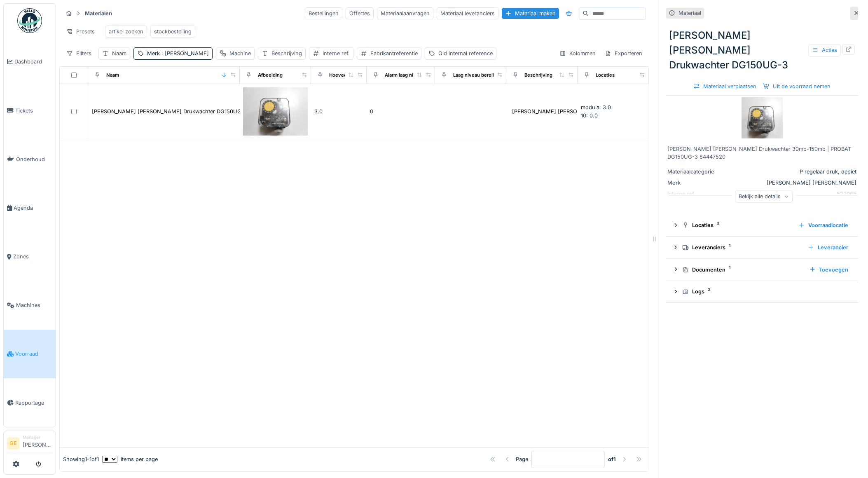 The height and width of the screenshot is (478, 868). I want to click on span: modula: 3.0, so click(596, 107).